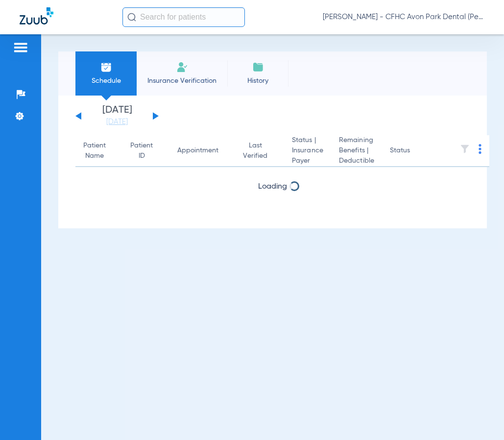  What do you see at coordinates (258, 81) in the screenshot?
I see `span: History` at bounding box center [258, 81].